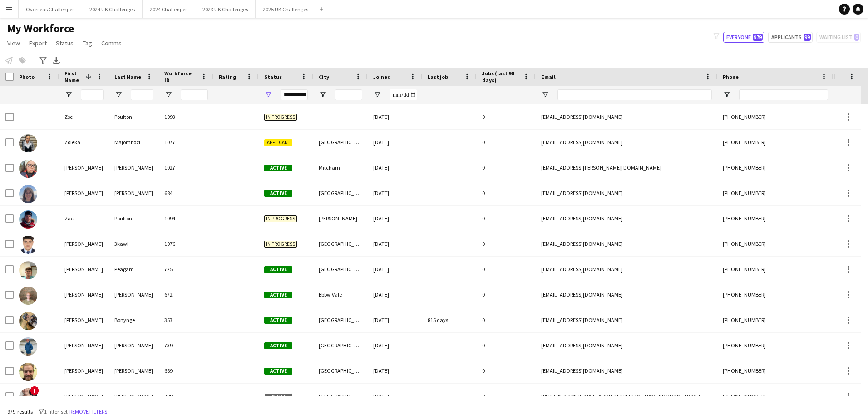 Image resolution: width=868 pixels, height=419 pixels. What do you see at coordinates (28, 143) in the screenshot?
I see `img: Zoleka Majombozi` at bounding box center [28, 143].